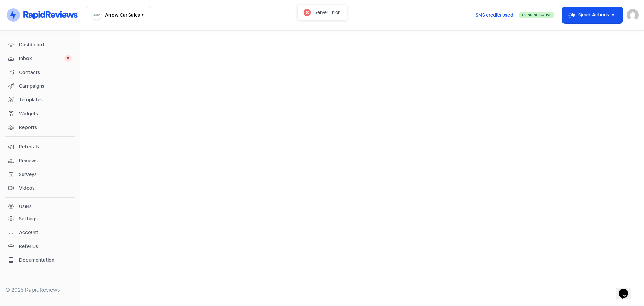 This screenshot has width=644, height=306. I want to click on span: Campaigns, so click(45, 86).